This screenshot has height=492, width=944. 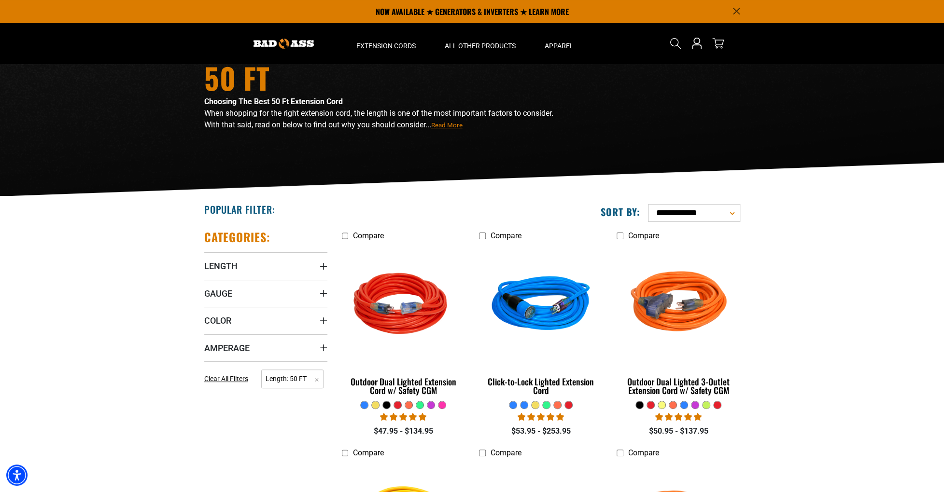 I want to click on summary: Extension Cords, so click(x=386, y=43).